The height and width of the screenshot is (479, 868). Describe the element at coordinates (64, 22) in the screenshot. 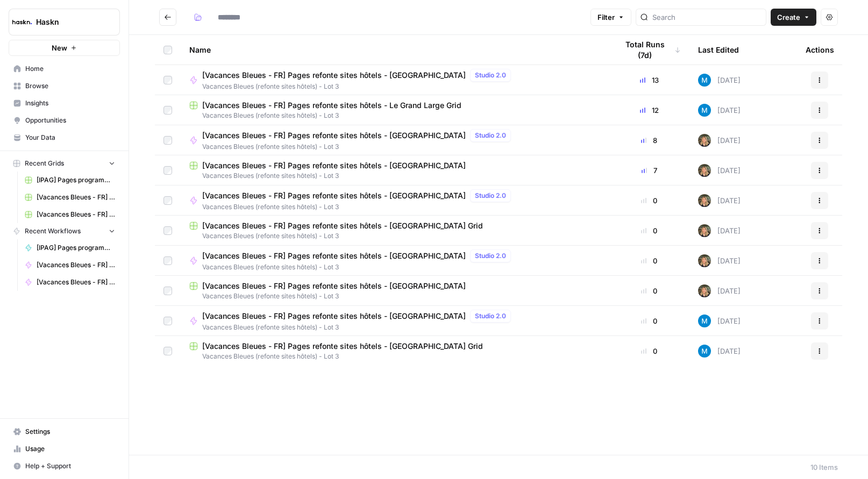

I see `button: Workspace: Haskn` at that location.